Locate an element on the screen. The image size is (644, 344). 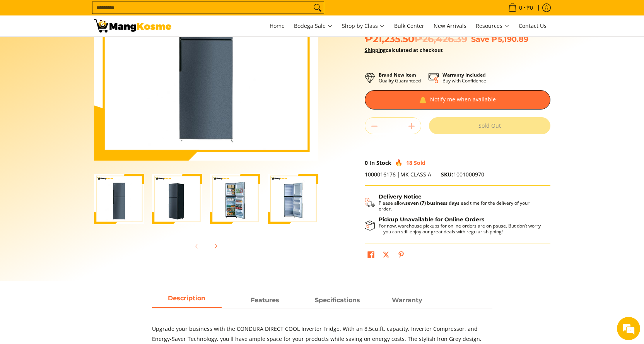
span: SKU: is located at coordinates (447, 174).